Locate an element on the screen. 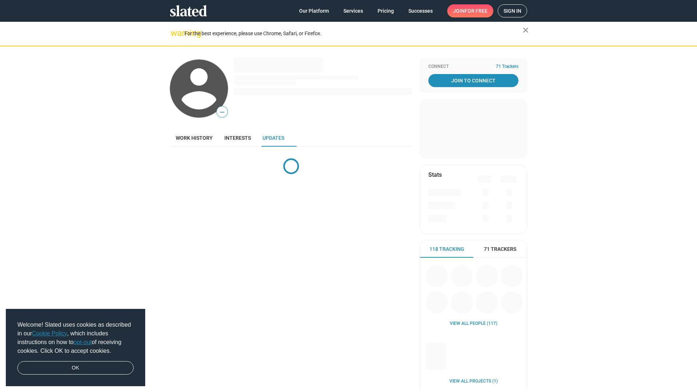 This screenshot has height=392, width=697. a: Updates is located at coordinates (273, 138).